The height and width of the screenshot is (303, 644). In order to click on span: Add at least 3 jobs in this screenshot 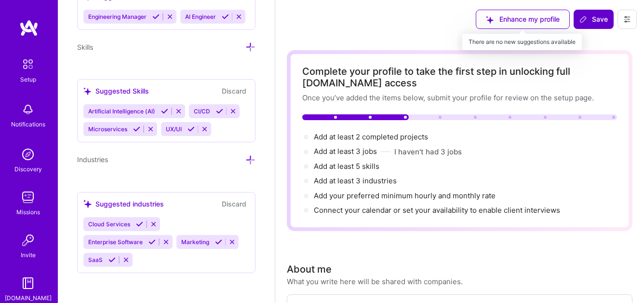, I will do `click(345, 151)`.